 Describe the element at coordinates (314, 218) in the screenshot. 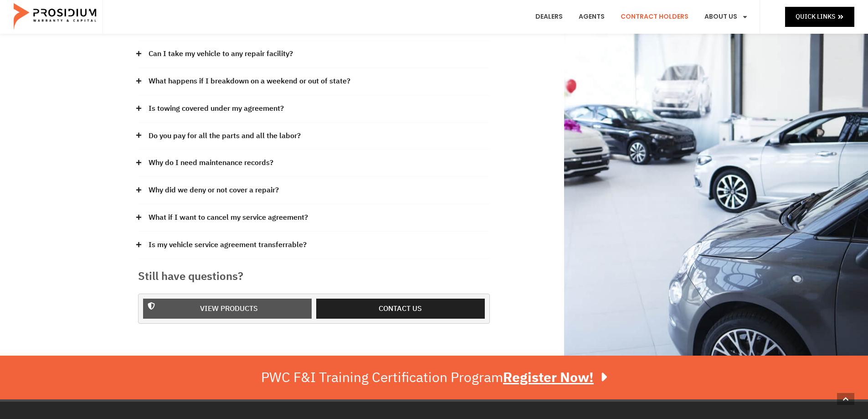

I see `div: What if I want to cancel my service agreement?` at that location.